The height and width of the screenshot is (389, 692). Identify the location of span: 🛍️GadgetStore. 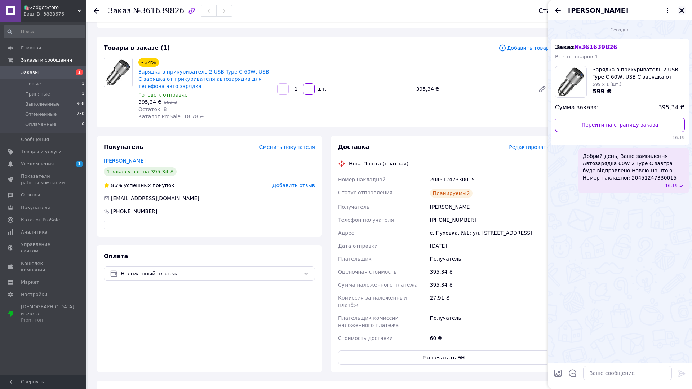
(50, 8).